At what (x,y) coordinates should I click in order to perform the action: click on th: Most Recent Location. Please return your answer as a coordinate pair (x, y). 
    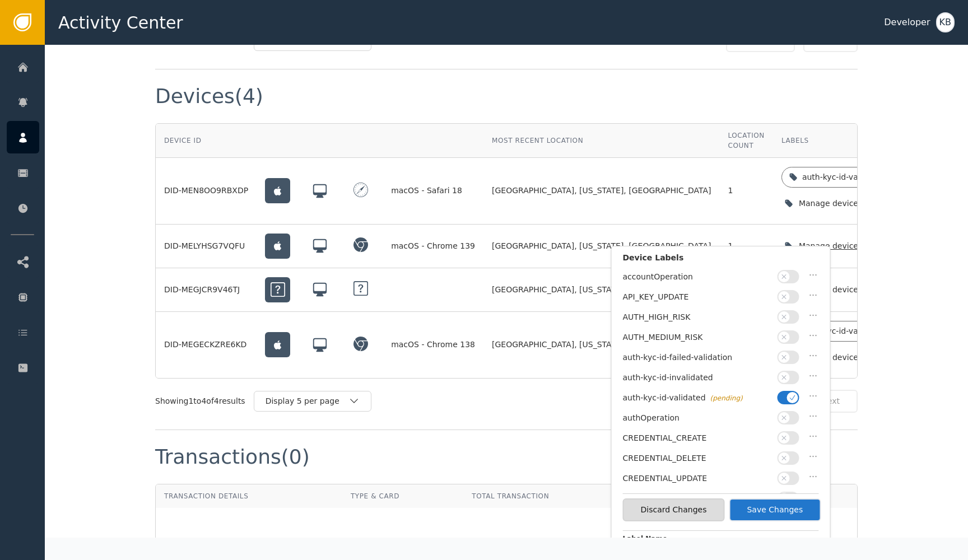
    Looking at the image, I should click on (601, 141).